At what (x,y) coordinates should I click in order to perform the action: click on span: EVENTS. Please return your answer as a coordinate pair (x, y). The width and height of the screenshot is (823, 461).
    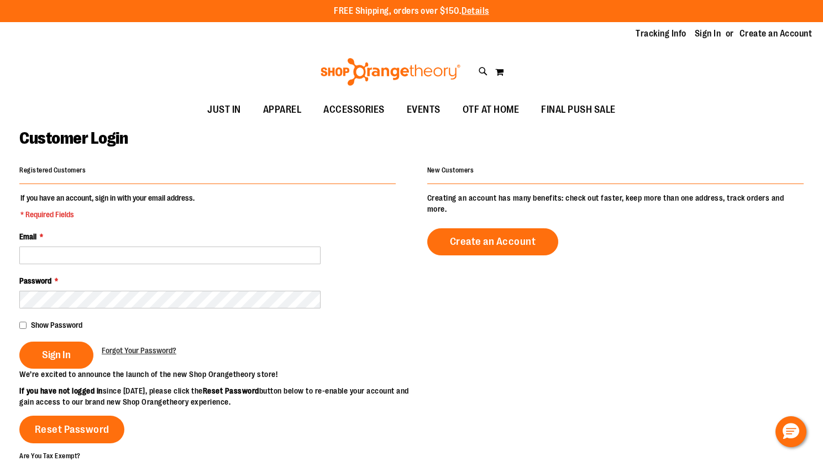
    Looking at the image, I should click on (423, 109).